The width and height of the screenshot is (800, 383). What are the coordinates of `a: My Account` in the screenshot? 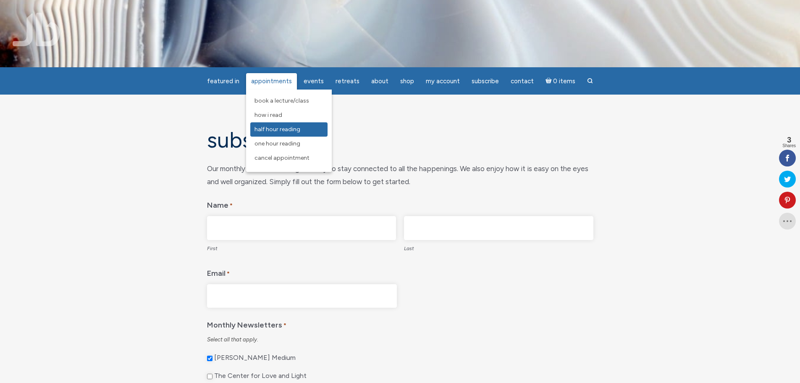 It's located at (443, 81).